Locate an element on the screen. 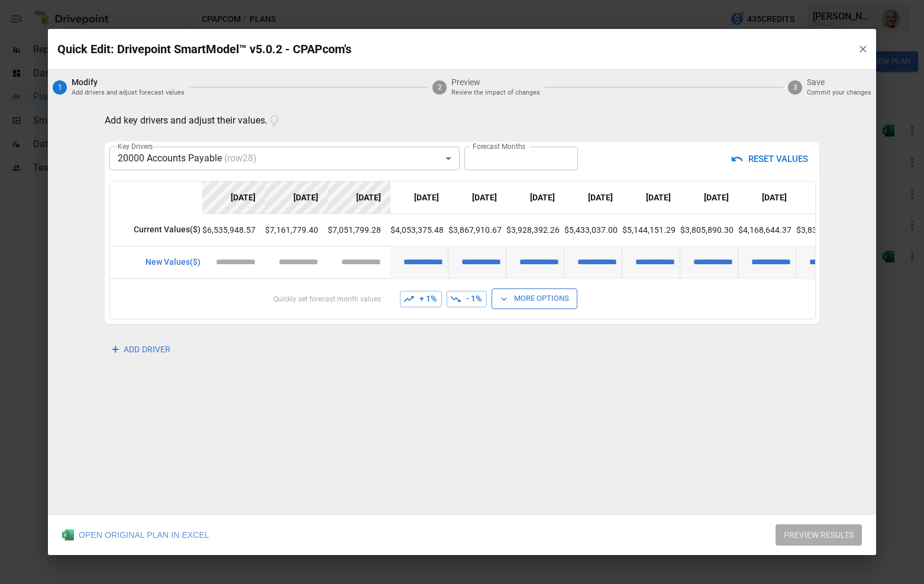  div: 20000 Accounts Payable is located at coordinates (285, 159).